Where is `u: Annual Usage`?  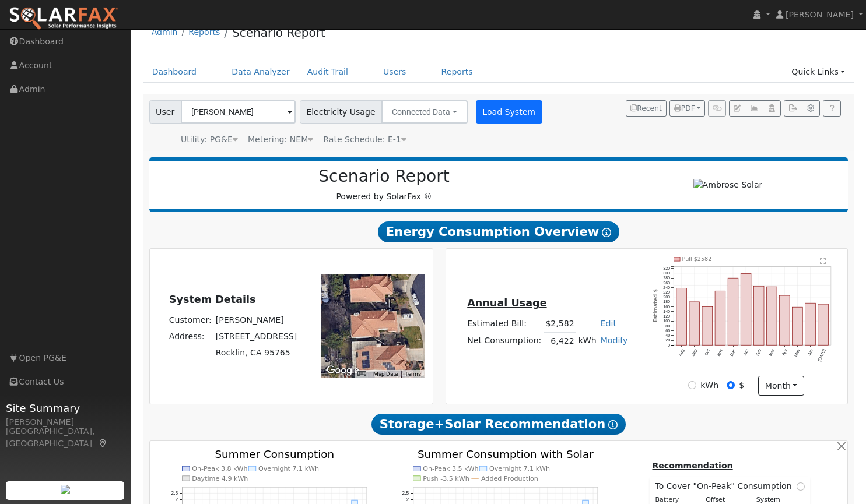
u: Annual Usage is located at coordinates (507, 303).